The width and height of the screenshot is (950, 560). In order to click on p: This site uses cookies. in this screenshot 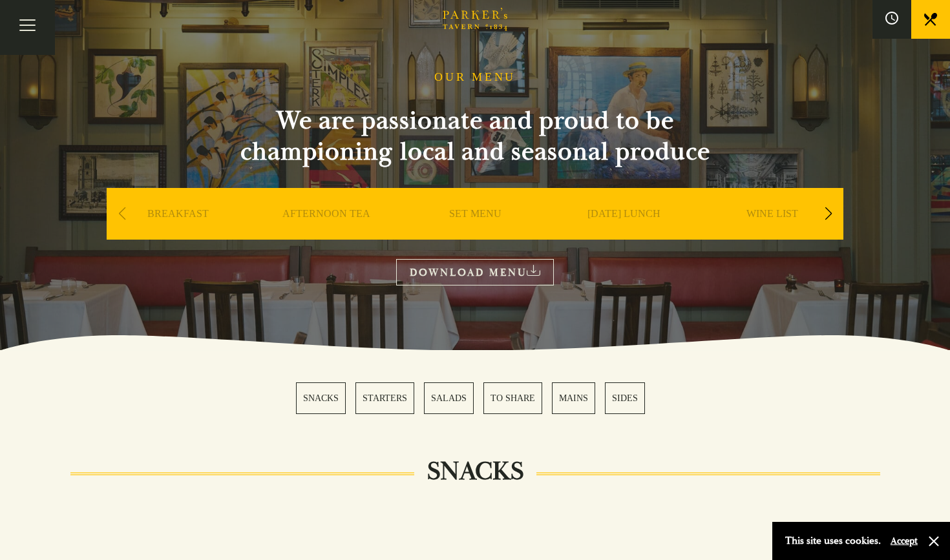, I will do `click(833, 541)`.